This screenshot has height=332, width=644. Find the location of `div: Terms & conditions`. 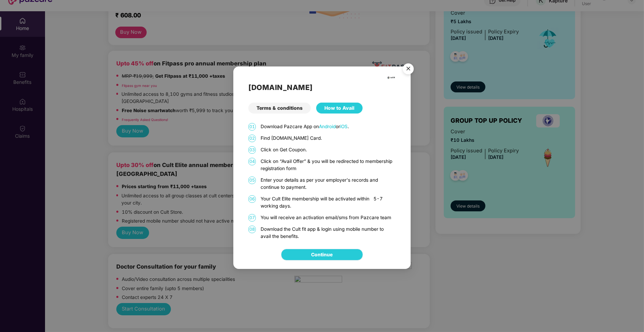

div: Terms & conditions is located at coordinates (279, 108).